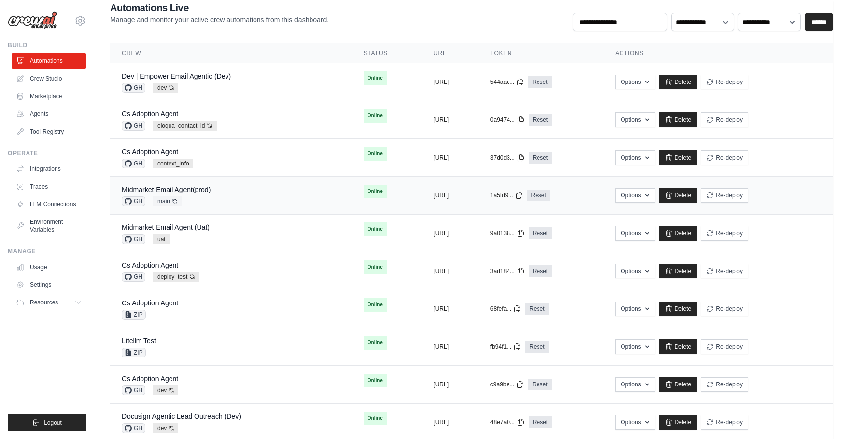 Image resolution: width=849 pixels, height=439 pixels. I want to click on div: Operate, so click(47, 153).